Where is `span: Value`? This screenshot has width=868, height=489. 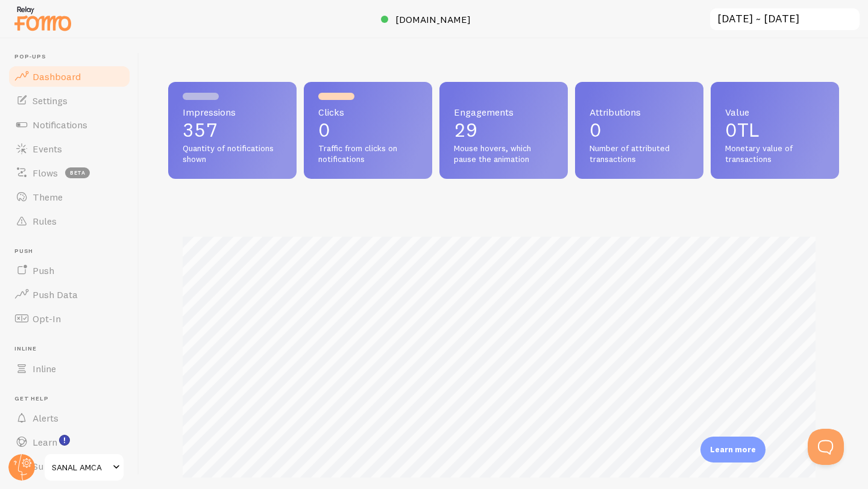 span: Value is located at coordinates (775, 112).